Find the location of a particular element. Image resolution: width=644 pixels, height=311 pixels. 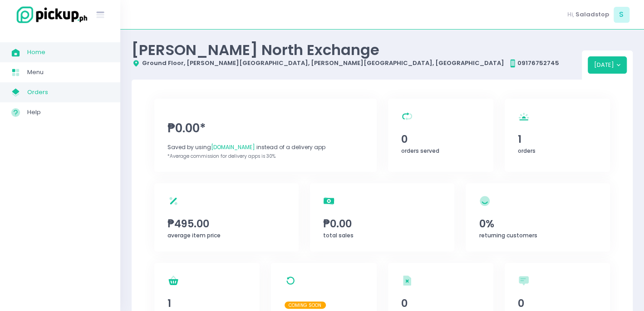

span: Orders is located at coordinates (68, 92).